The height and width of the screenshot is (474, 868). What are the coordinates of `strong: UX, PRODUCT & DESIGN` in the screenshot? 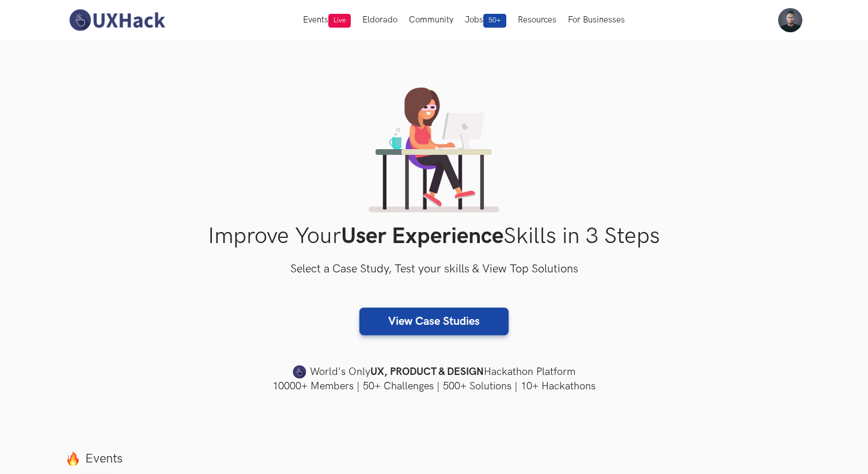 It's located at (427, 372).